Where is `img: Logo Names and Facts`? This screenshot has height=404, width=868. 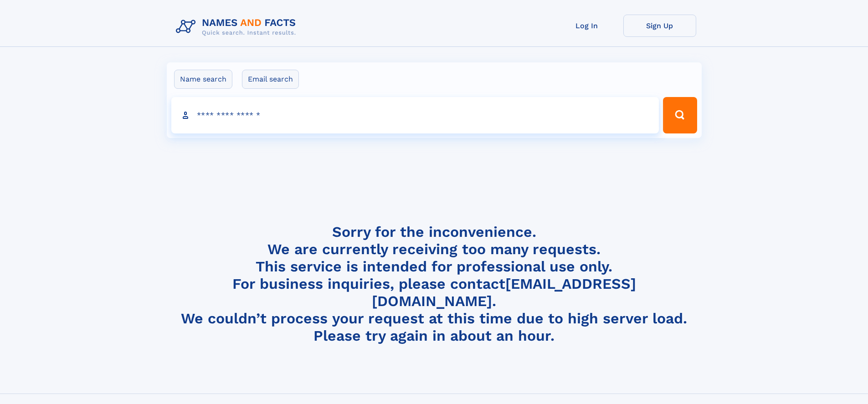 img: Logo Names and Facts is located at coordinates (238, 27).